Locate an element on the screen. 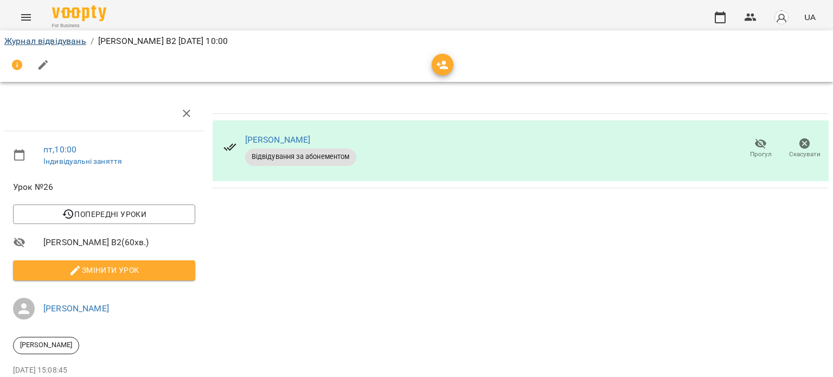  button: Прогул is located at coordinates (760, 149).